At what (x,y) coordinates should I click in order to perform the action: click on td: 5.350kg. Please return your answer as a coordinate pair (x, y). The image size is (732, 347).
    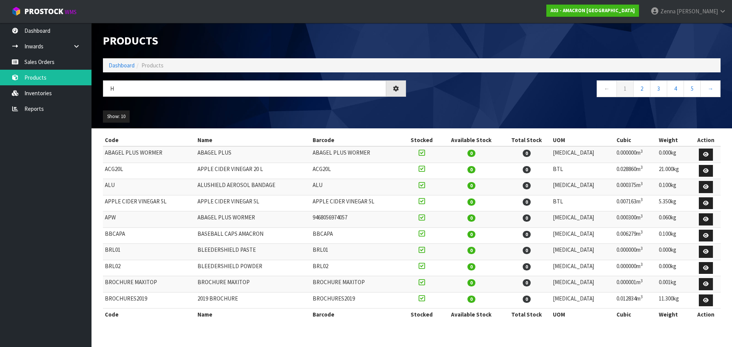
    Looking at the image, I should click on (673, 203).